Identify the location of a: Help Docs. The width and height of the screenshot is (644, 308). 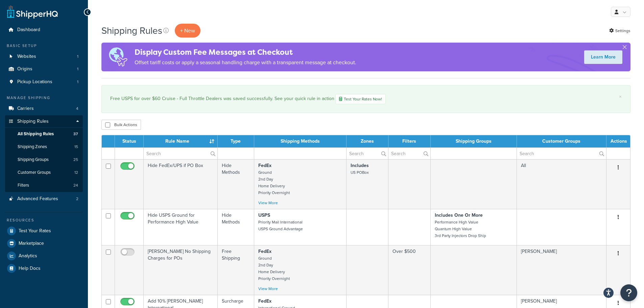
(44, 269).